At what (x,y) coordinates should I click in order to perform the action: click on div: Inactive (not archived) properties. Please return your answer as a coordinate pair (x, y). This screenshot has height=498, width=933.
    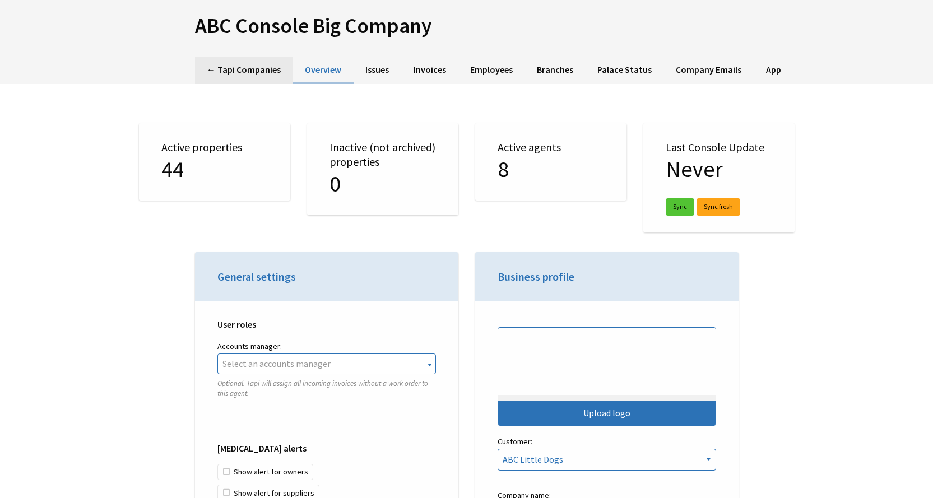
    Looking at the image, I should click on (383, 169).